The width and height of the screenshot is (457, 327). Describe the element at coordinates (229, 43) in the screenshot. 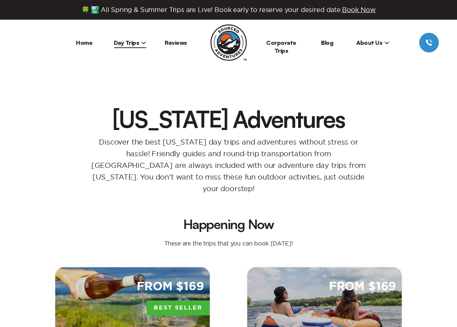

I see `img: Sourced Adventures company logo` at that location.